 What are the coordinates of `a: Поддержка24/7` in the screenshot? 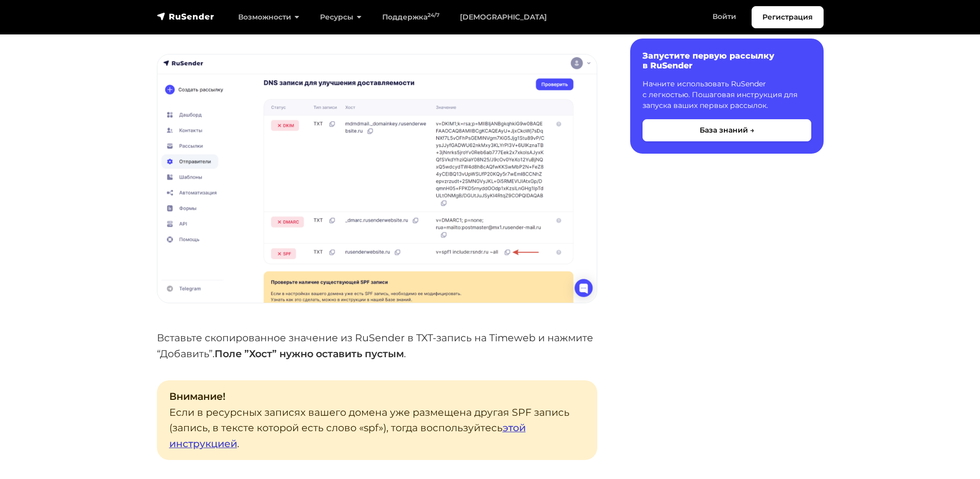 It's located at (410, 17).